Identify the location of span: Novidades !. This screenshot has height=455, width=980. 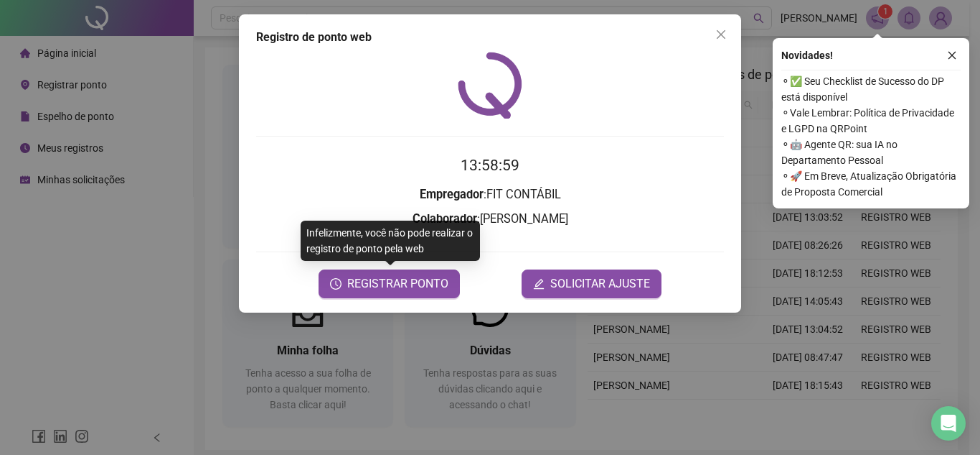
(807, 56).